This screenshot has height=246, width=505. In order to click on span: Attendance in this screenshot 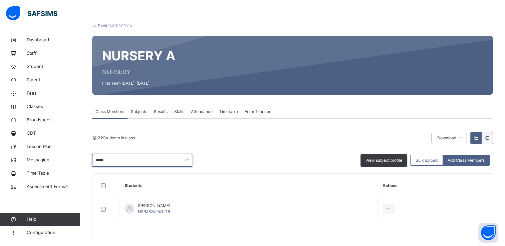, I will do `click(202, 112)`.